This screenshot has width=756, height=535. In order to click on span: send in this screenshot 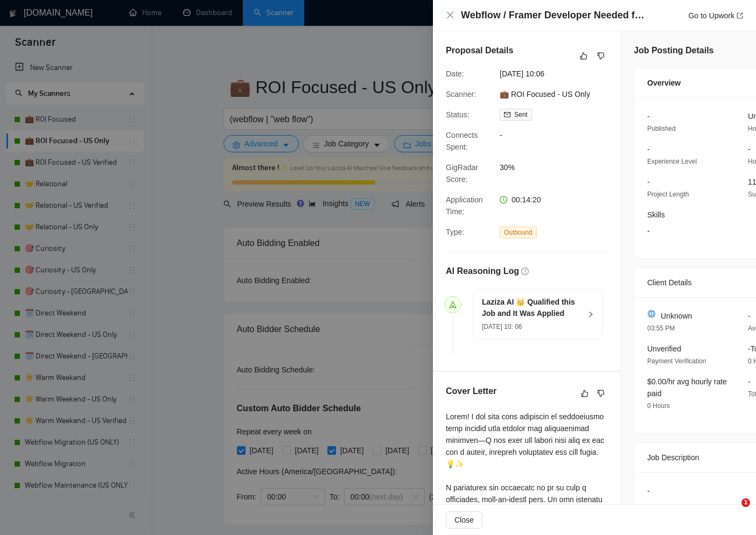, I will do `click(453, 305)`.